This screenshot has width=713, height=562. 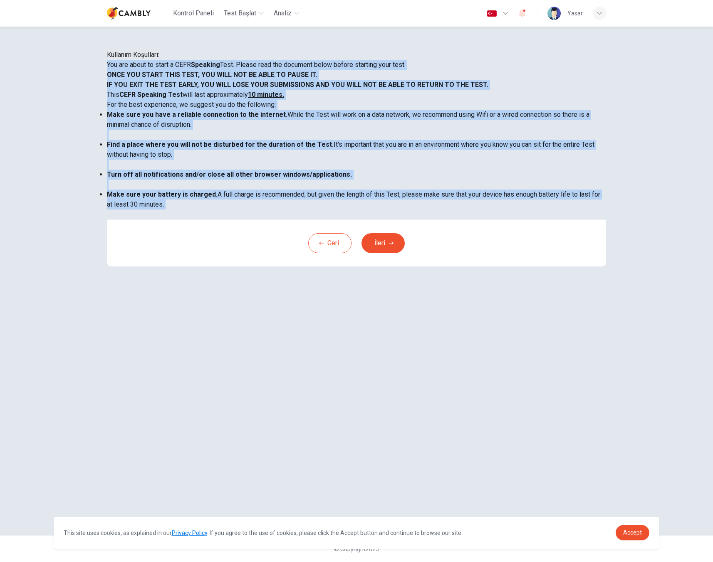 I want to click on img: Profile picture, so click(x=554, y=13).